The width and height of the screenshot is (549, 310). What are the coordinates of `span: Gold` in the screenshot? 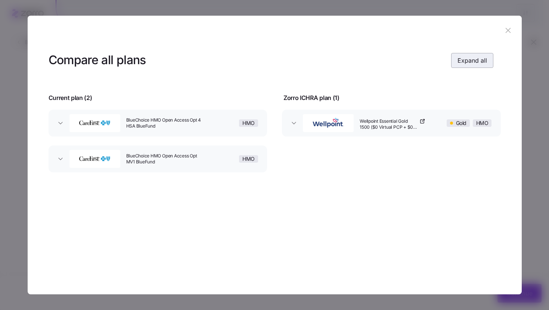 It's located at (461, 123).